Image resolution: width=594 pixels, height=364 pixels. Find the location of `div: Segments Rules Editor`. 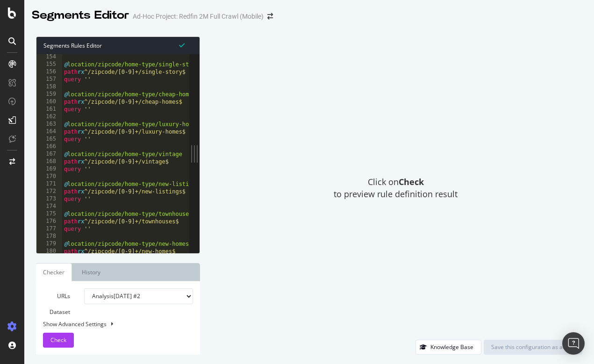

div: Segments Rules Editor is located at coordinates (117, 45).